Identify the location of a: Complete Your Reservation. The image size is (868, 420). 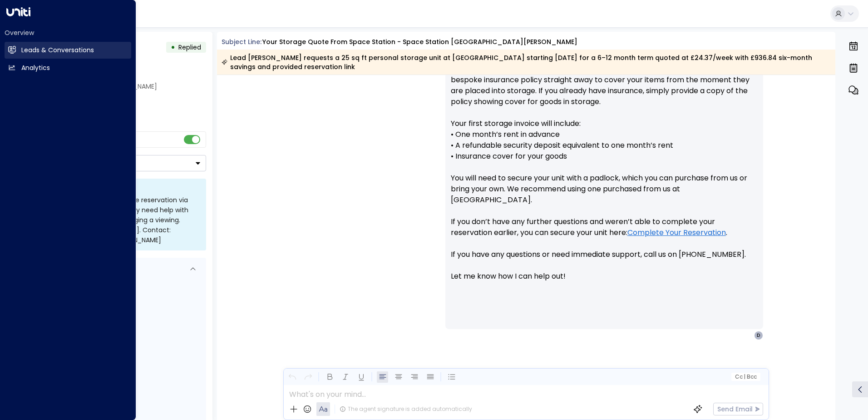
(676, 233).